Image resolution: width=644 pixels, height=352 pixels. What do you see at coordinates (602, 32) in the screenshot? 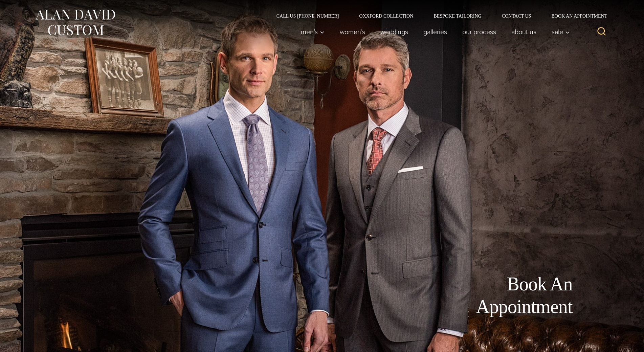
I see `button: View Search Form` at bounding box center [602, 32].